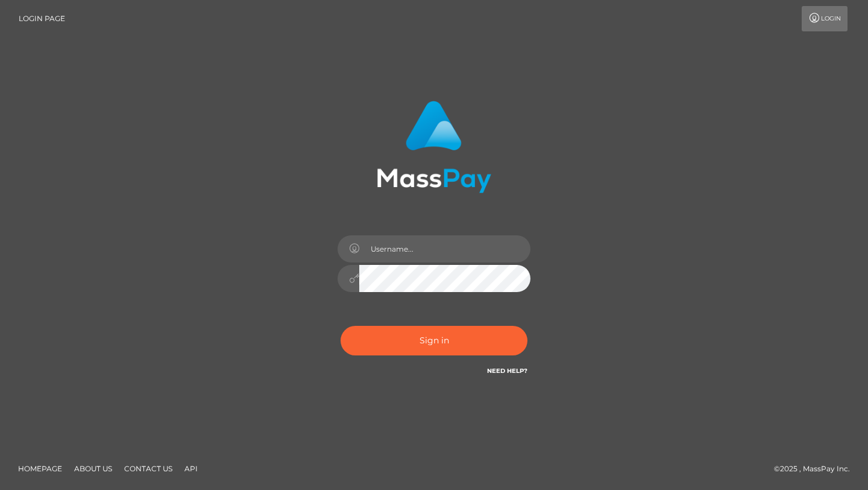 This screenshot has width=868, height=490. I want to click on a: Login Page, so click(41, 19).